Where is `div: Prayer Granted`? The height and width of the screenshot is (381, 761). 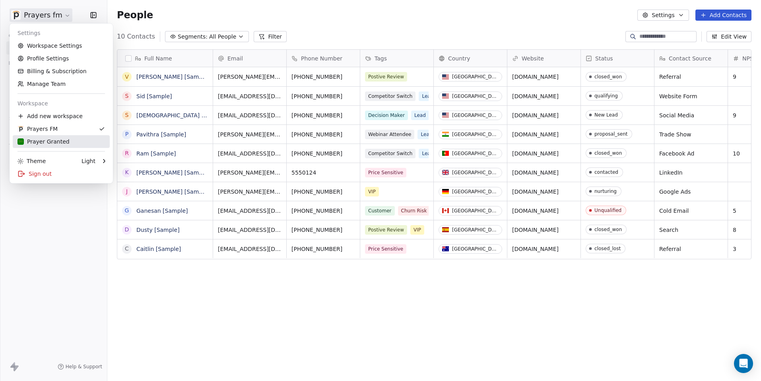
div: Prayer Granted is located at coordinates (43, 142).